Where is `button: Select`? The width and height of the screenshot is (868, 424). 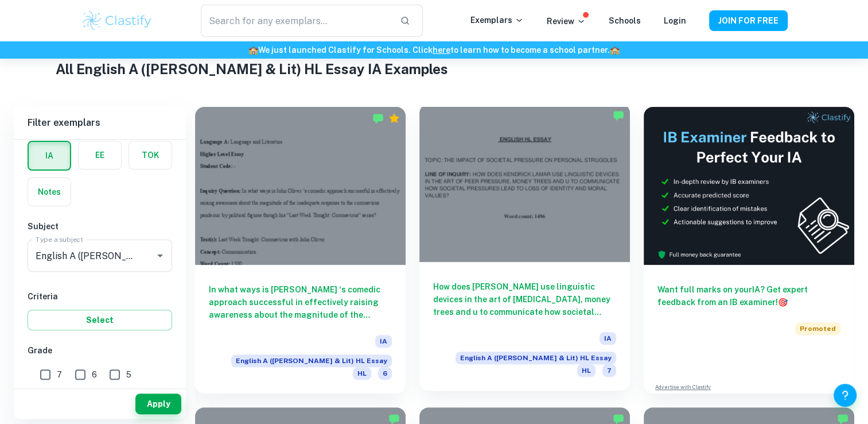
button: Select is located at coordinates (100, 320).